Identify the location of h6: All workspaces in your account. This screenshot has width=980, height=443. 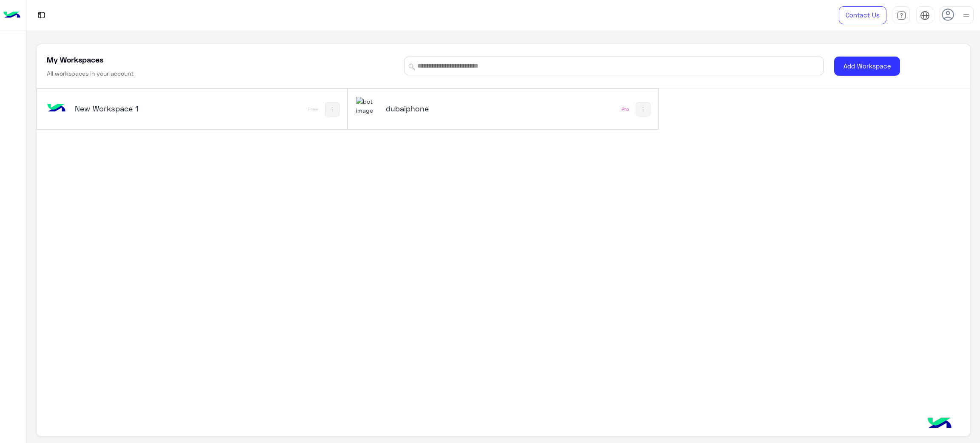
(90, 74).